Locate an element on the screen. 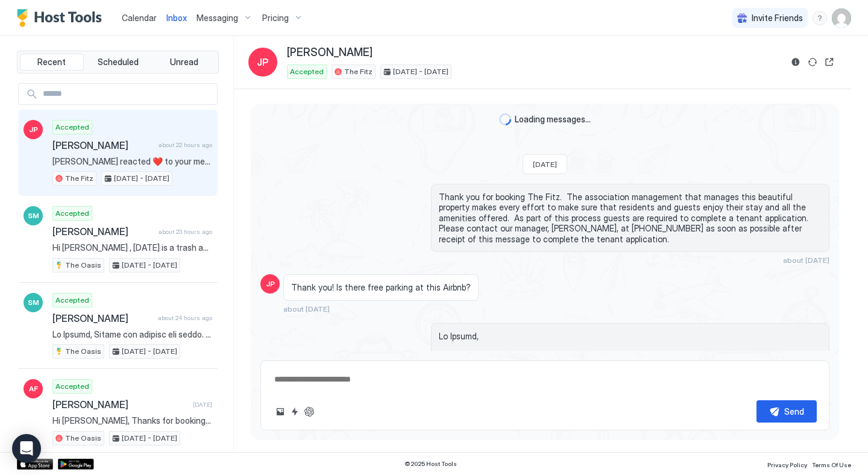  a: App Store is located at coordinates (35, 464).